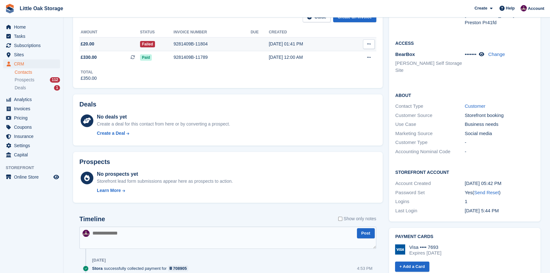 This screenshot has height=273, width=550. Describe the element at coordinates (400, 249) in the screenshot. I see `img: Visa Logo` at that location.